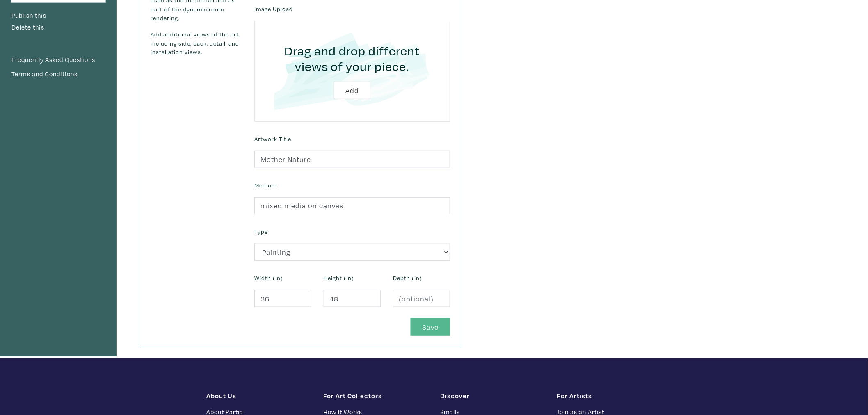  Describe the element at coordinates (376, 395) in the screenshot. I see `h1: For Art Collectors` at that location.